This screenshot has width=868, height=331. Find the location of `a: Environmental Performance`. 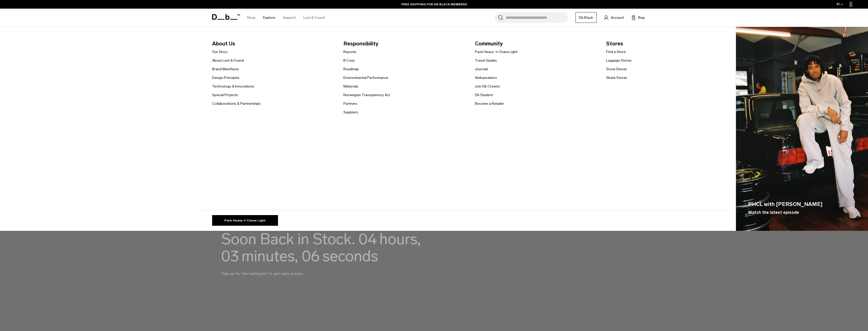

a: Environmental Performance is located at coordinates (366, 78).